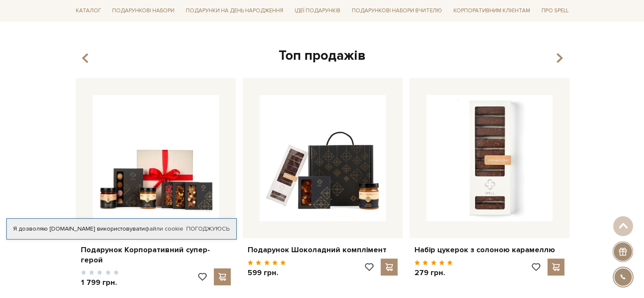 The image size is (644, 298). What do you see at coordinates (555, 11) in the screenshot?
I see `a: Про Spell` at bounding box center [555, 11].